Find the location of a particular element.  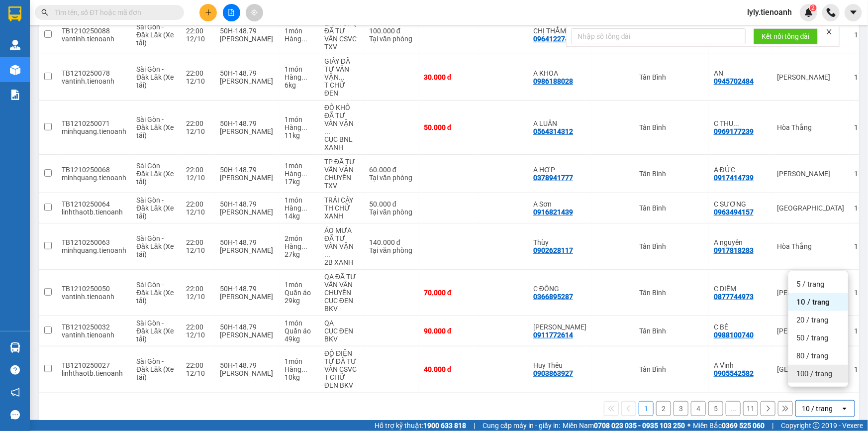

div: TB1210250071 is located at coordinates (94, 123).